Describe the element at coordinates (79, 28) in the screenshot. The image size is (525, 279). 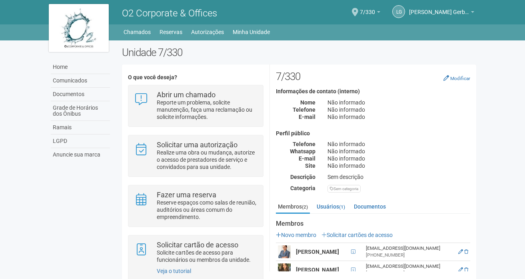
I see `img: logo.jpg` at that location.